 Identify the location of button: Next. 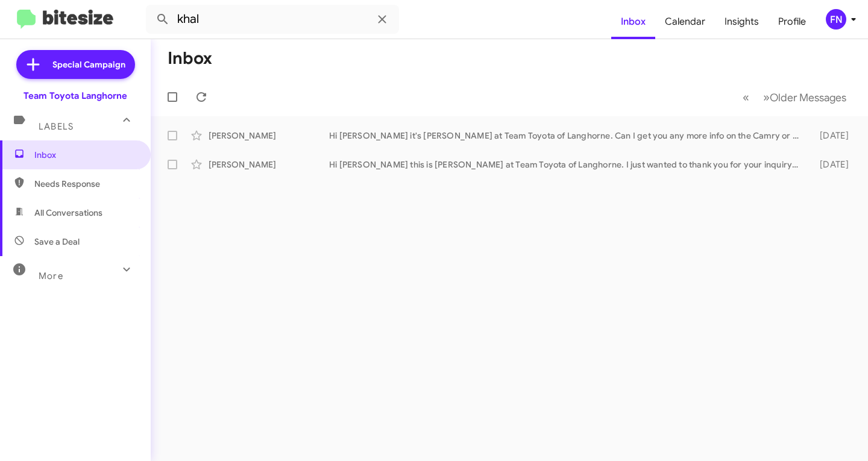
(805, 97).